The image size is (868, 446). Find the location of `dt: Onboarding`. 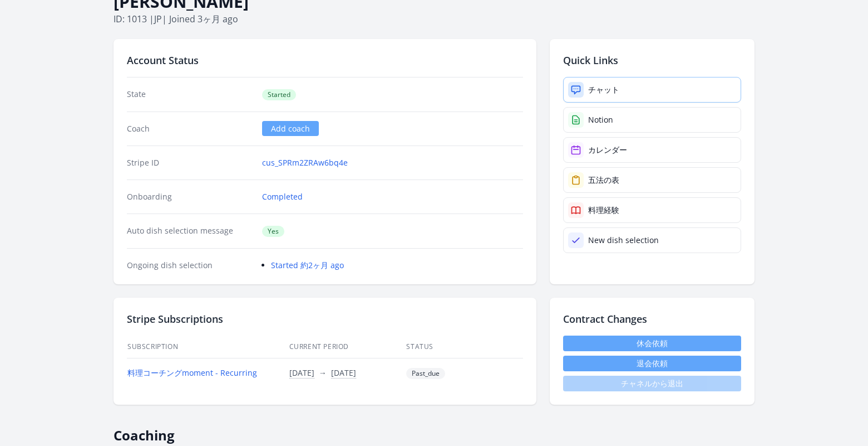

dt: Onboarding is located at coordinates (190, 196).